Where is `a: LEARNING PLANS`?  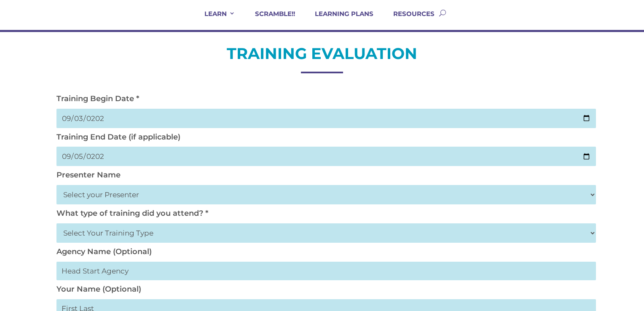 a: LEARNING PLANS is located at coordinates (339, 20).